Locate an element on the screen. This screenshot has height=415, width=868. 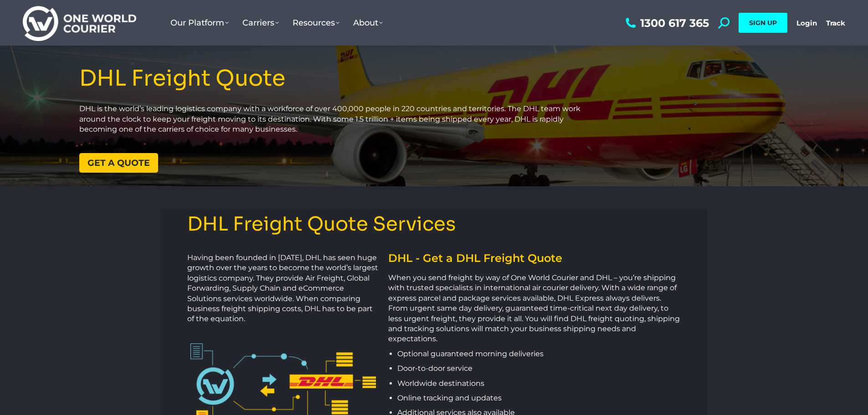
a: Login is located at coordinates (806, 23).